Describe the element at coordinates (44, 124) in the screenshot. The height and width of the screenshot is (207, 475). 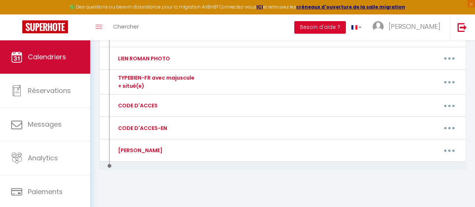
I see `span: Messages` at that location.